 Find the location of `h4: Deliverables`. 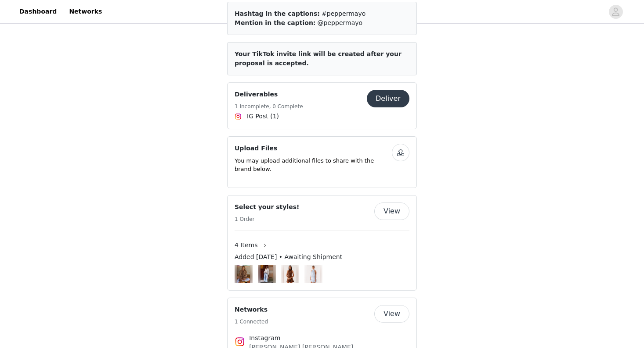

h4: Deliverables is located at coordinates (269, 94).